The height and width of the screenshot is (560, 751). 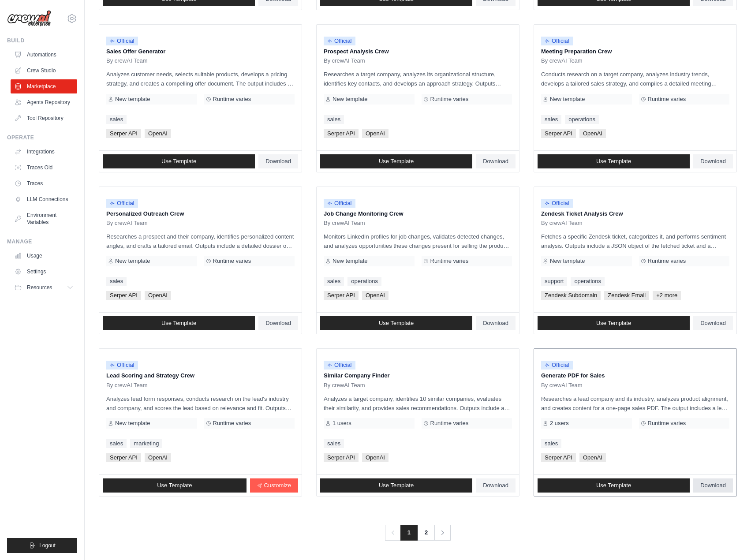 I want to click on a: Tool Repository, so click(x=44, y=118).